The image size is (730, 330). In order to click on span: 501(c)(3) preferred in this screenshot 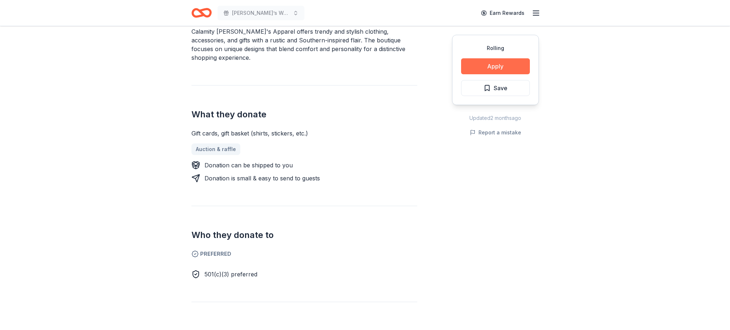, I will do `click(231, 274)`.